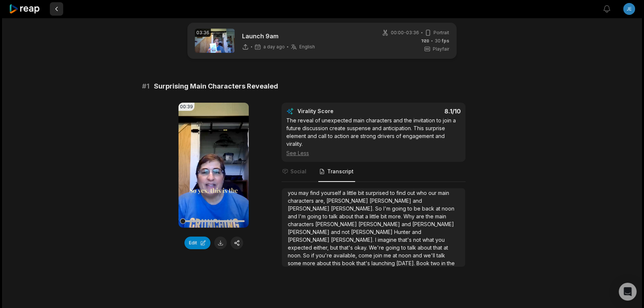  I want to click on span: in, so click(444, 263).